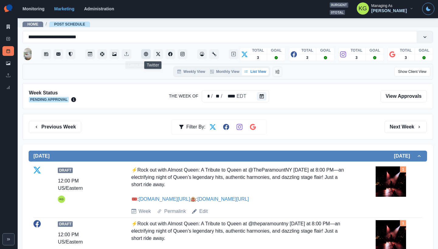  What do you see at coordinates (145, 212) in the screenshot?
I see `a: Week` at bounding box center [145, 212].